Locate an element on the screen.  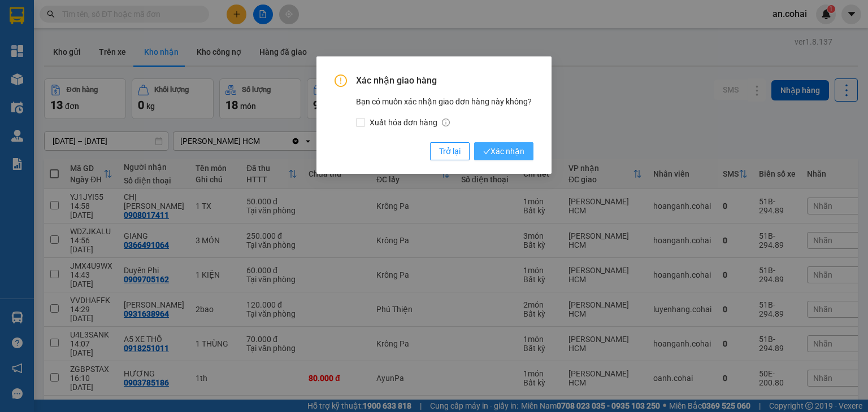
span: Xác nhận is located at coordinates (504, 151).